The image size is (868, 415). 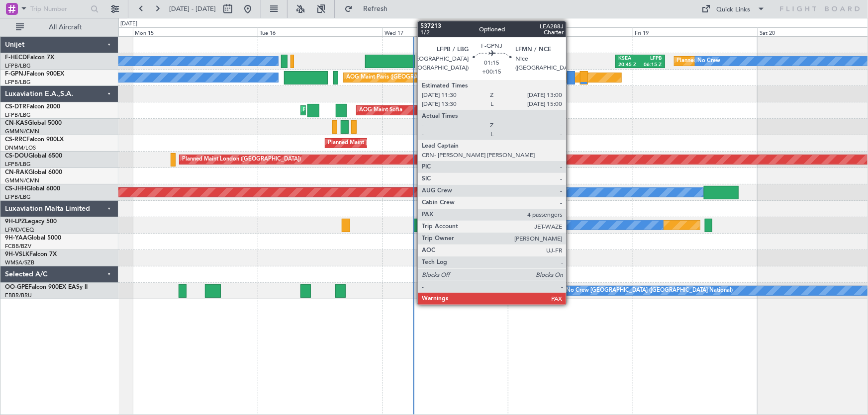 What do you see at coordinates (16, 74) in the screenshot?
I see `span: F-GPNJ` at bounding box center [16, 74].